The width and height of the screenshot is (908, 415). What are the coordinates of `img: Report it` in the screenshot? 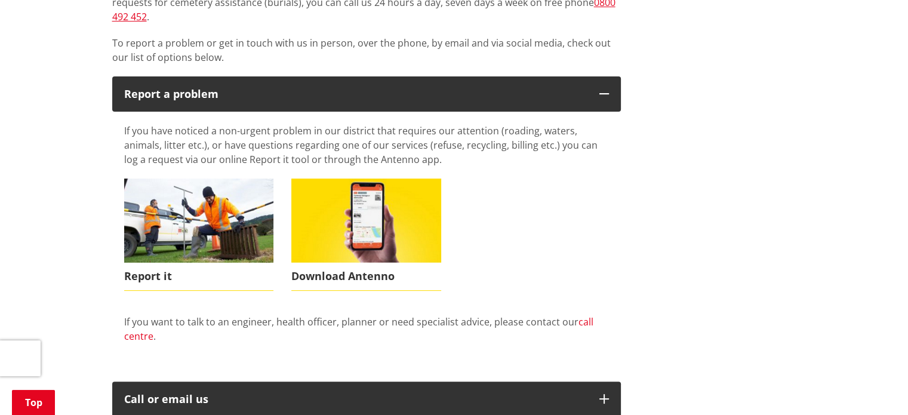 It's located at (199, 220).